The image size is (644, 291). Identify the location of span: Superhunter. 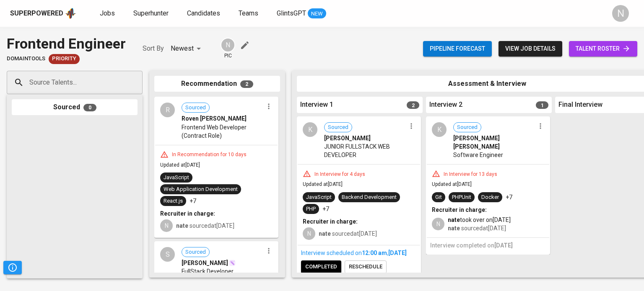
(151, 13).